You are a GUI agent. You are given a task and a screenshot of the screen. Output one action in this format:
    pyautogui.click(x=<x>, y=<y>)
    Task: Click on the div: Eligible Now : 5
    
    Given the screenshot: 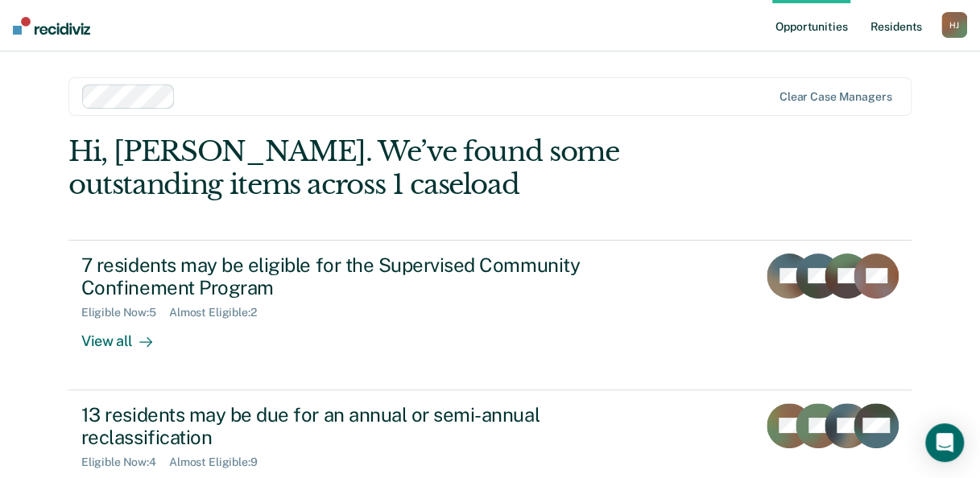 What is the action you would take?
    pyautogui.click(x=125, y=312)
    